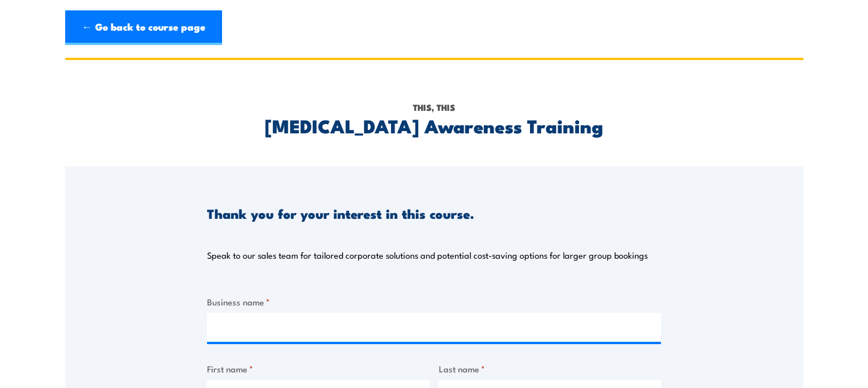 The width and height of the screenshot is (868, 388). I want to click on p: This, This, so click(434, 108).